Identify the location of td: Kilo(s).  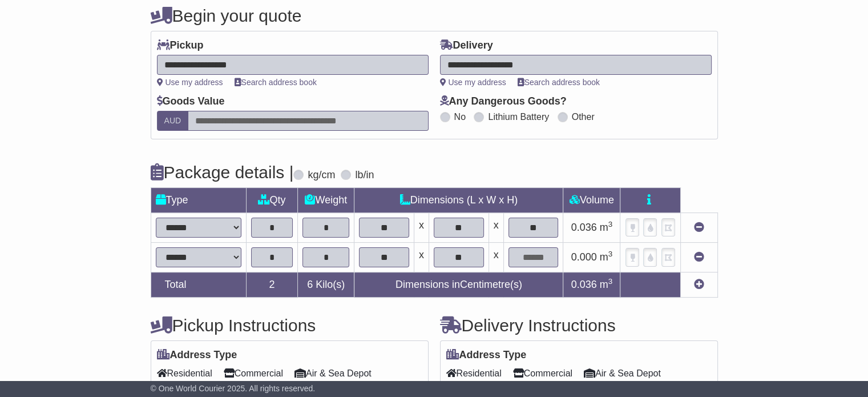
(326, 285).